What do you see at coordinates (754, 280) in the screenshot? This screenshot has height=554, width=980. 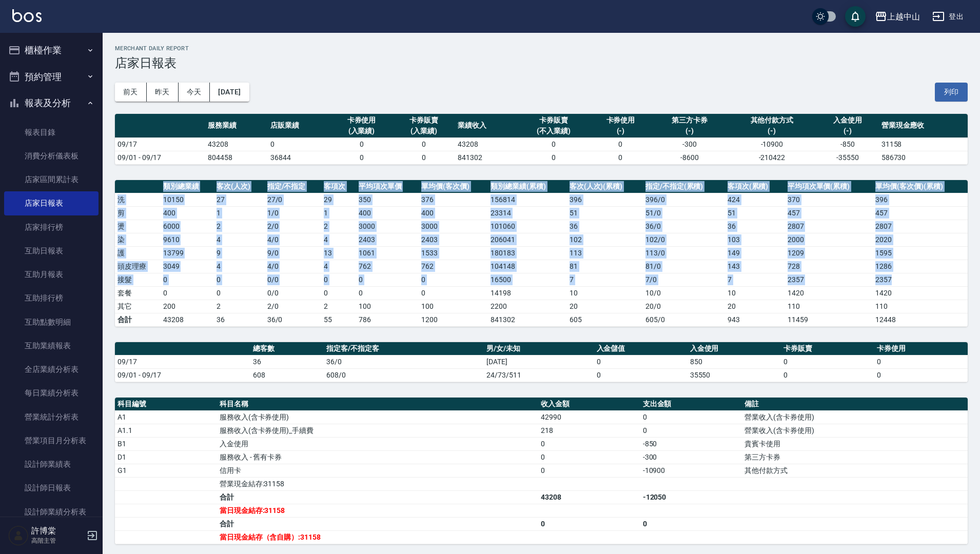 I see `td: 7` at bounding box center [754, 280].